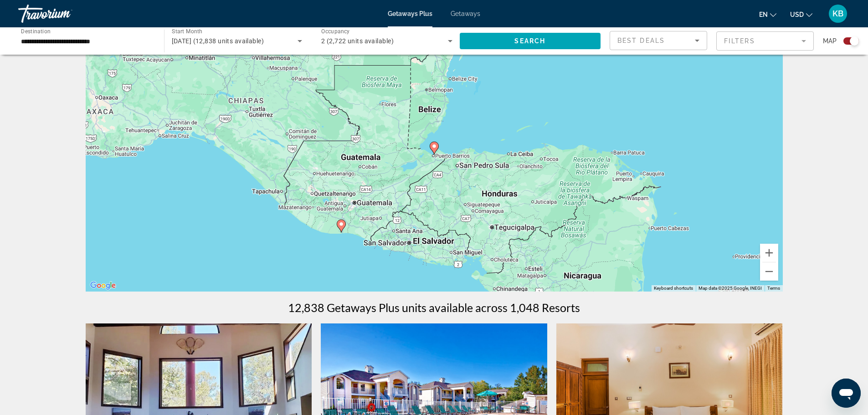 The height and width of the screenshot is (415, 868). What do you see at coordinates (641, 40) in the screenshot?
I see `span: Best Deals` at bounding box center [641, 40].